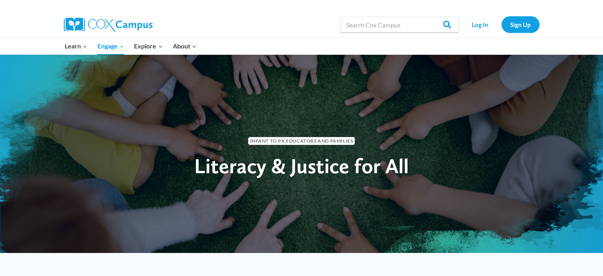 This screenshot has width=603, height=276. I want to click on span: Explore, so click(148, 46).